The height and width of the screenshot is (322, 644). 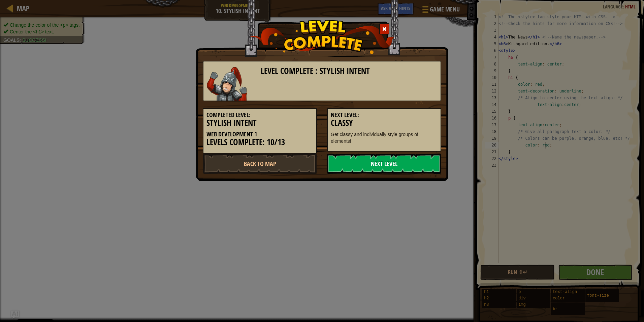 What do you see at coordinates (260, 123) in the screenshot?
I see `h3: Stylish Intent` at bounding box center [260, 123].